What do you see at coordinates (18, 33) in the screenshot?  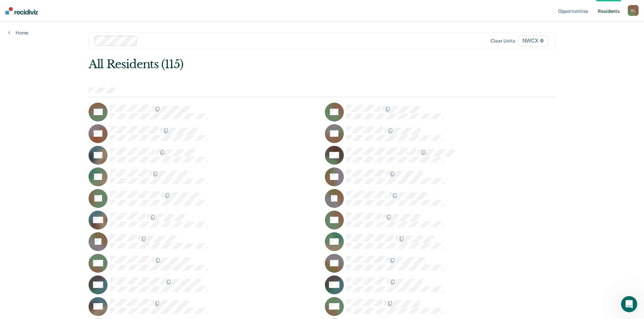 I see `a: Home` at bounding box center [18, 33].